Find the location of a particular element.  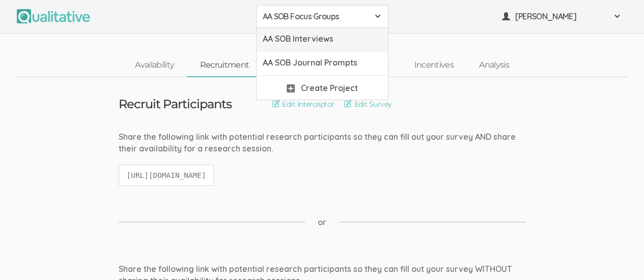

span: AA SOB Focus Groups is located at coordinates (316, 16).